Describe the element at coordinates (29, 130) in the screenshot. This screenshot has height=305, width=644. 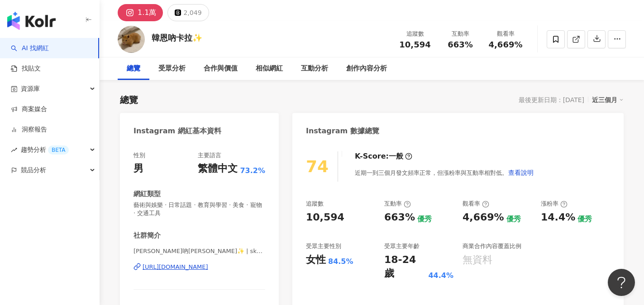
I see `a: 洞察報告` at that location.